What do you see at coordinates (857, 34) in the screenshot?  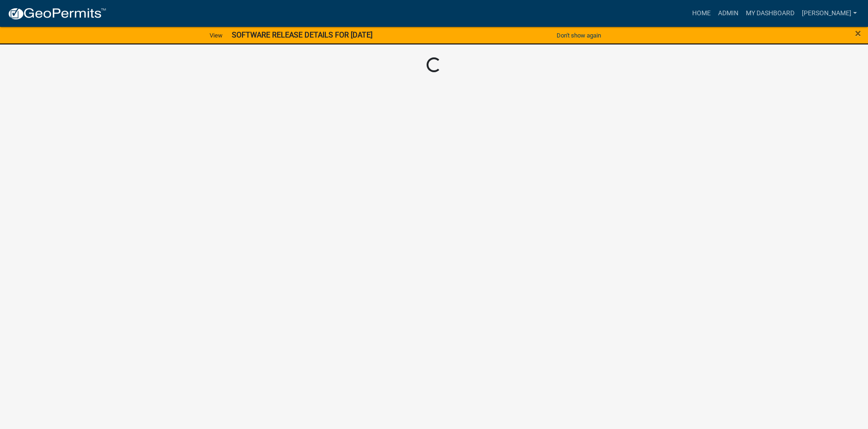 I see `button: Close` at bounding box center [857, 34].